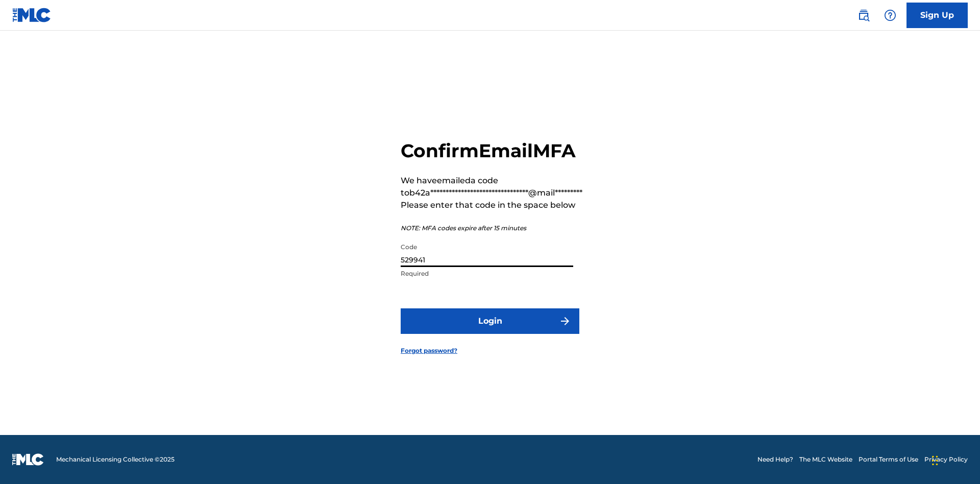 Image resolution: width=980 pixels, height=484 pixels. I want to click on div: Help, so click(890, 15).